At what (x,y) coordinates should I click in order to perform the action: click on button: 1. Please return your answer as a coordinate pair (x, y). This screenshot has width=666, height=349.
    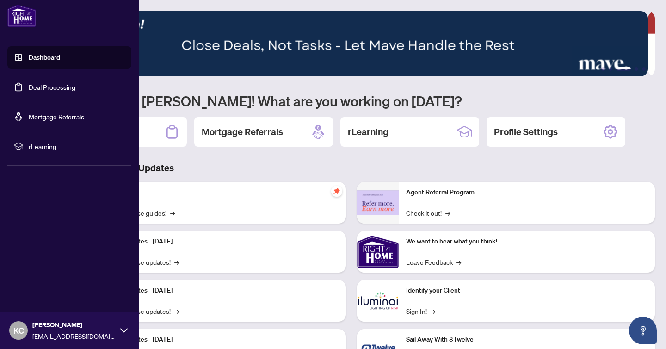
    Looking at the image, I should click on (604, 69).